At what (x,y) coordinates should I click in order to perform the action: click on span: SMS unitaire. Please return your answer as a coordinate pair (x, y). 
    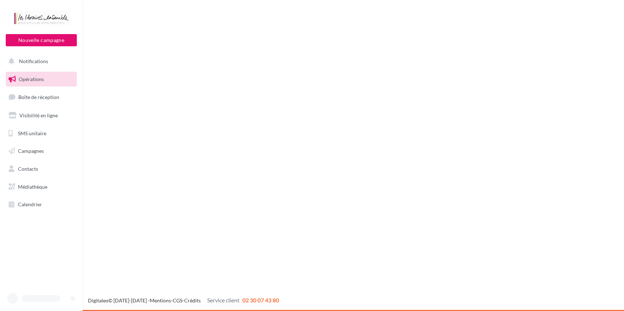
    Looking at the image, I should click on (32, 133).